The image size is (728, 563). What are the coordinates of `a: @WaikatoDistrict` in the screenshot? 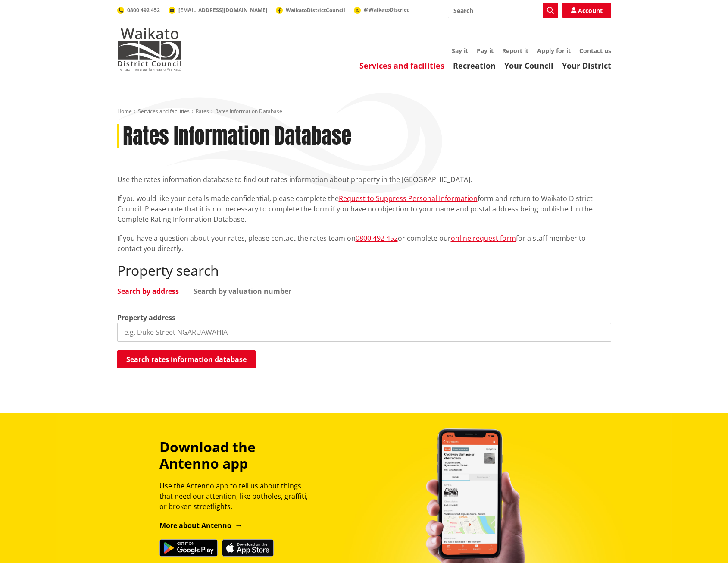 It's located at (381, 9).